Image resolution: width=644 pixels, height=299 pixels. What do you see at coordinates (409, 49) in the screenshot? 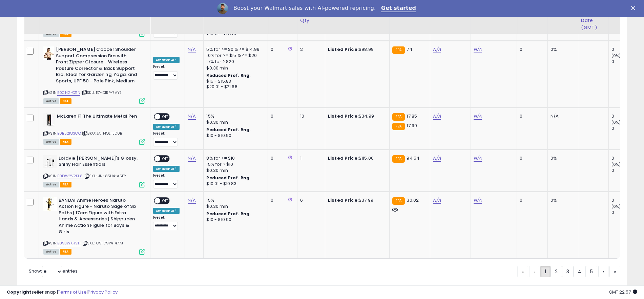
I see `span: 74` at bounding box center [409, 49].